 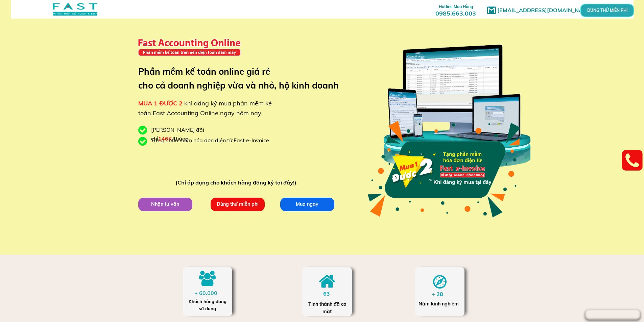 What do you see at coordinates (327, 308) in the screenshot?
I see `div: Tỉnh thành đã có mặt` at bounding box center [327, 308].